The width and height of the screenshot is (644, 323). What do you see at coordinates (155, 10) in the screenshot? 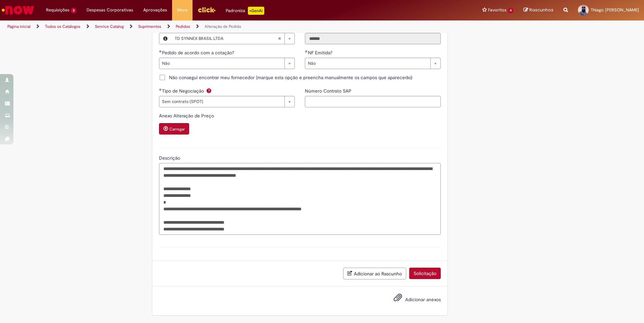
I see `span: Aprovações` at bounding box center [155, 10].